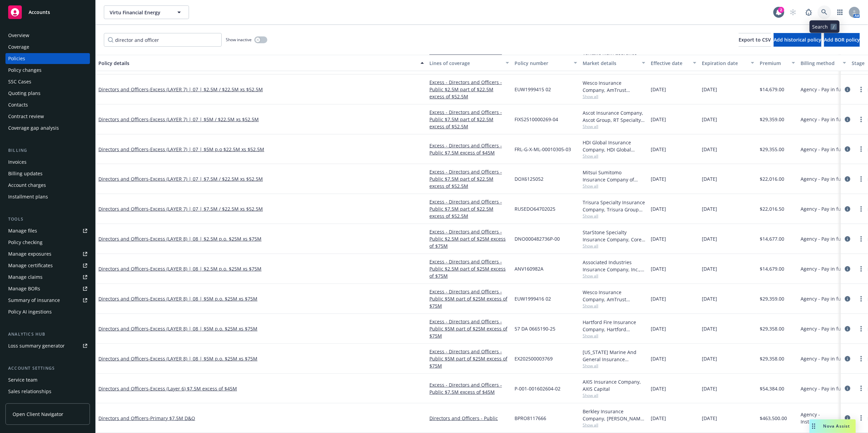 The height and width of the screenshot is (433, 868). Describe the element at coordinates (18, 47) in the screenshot. I see `div: Coverage` at that location.